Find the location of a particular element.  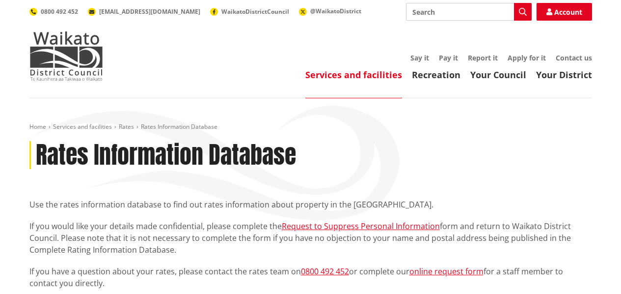

a: Say it is located at coordinates (420, 57).